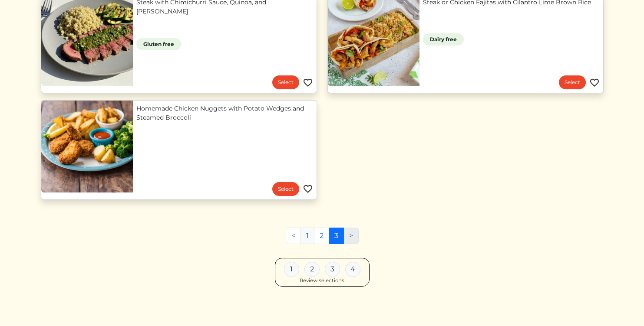 This screenshot has width=644, height=326. Describe the element at coordinates (312, 269) in the screenshot. I see `div: 2` at that location.